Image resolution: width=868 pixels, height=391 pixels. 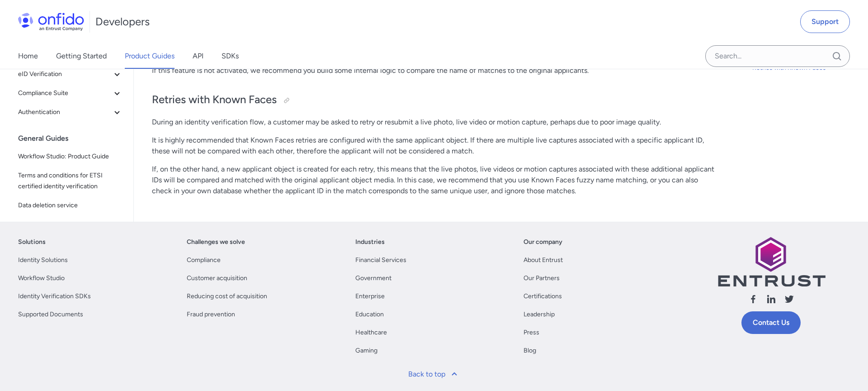 I want to click on a: Identity Solutions, so click(x=43, y=260).